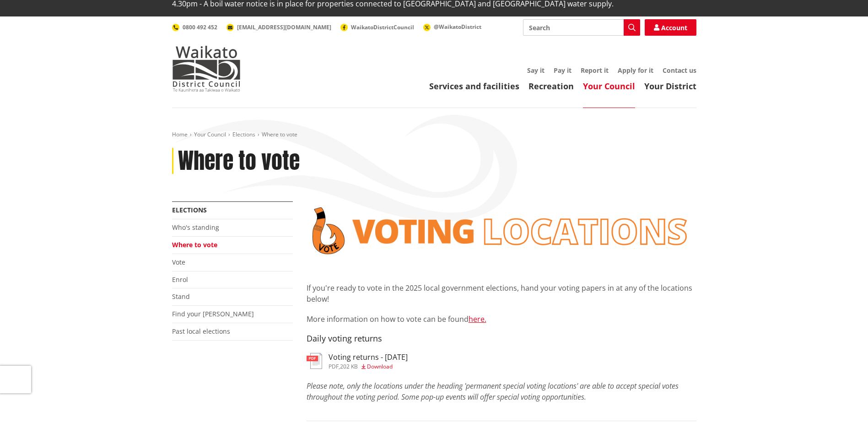 This screenshot has height=423, width=868. What do you see at coordinates (582, 27) in the screenshot?
I see `input: Search input` at bounding box center [582, 27].